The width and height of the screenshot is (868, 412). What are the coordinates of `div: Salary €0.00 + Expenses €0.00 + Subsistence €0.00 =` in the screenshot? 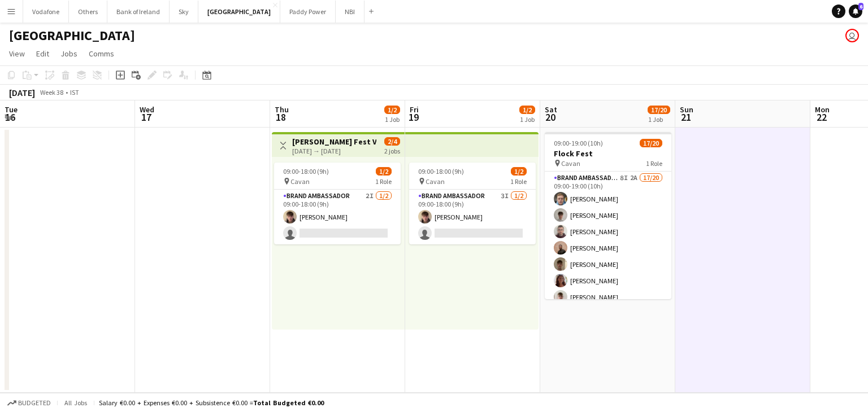 It's located at (212, 402).